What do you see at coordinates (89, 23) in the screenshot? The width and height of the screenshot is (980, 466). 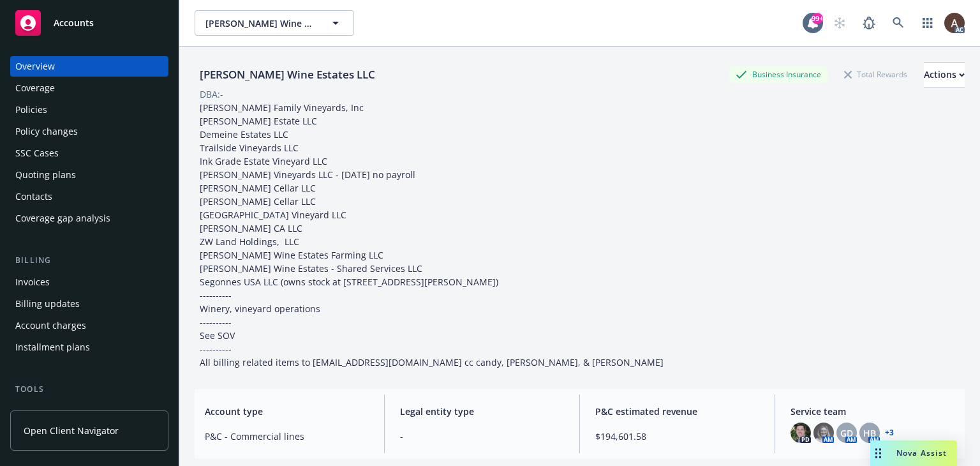 I see `a: Accounts` at bounding box center [89, 23].